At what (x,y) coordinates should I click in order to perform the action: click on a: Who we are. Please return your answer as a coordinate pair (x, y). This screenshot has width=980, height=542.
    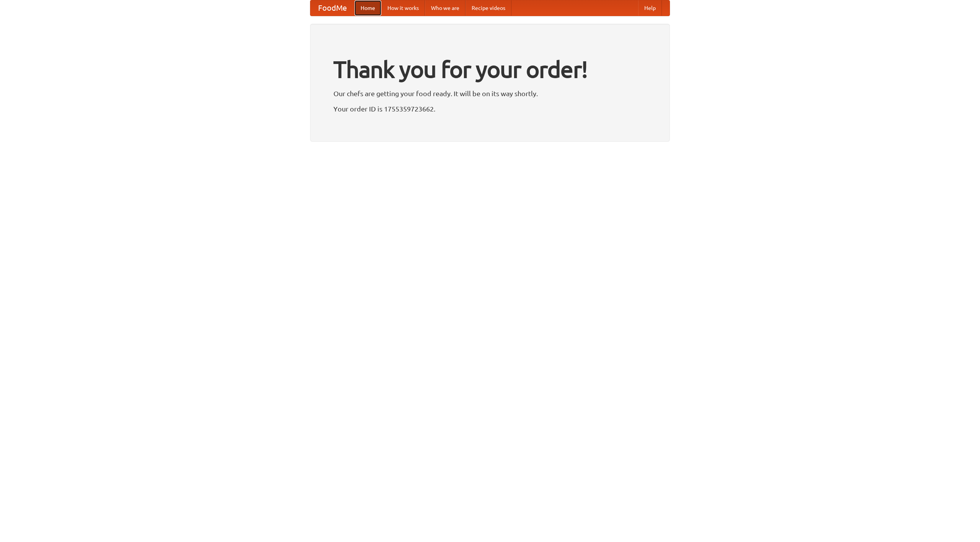
    Looking at the image, I should click on (445, 8).